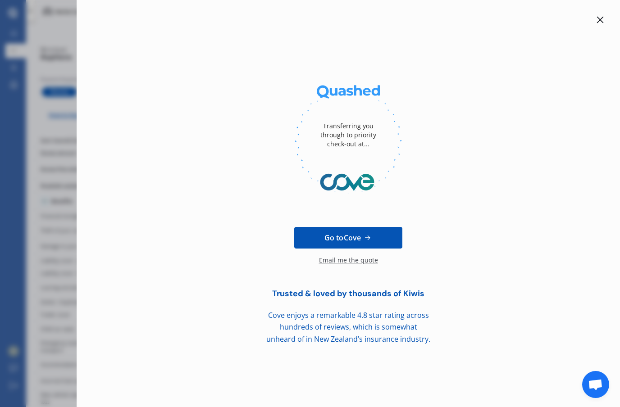  What do you see at coordinates (348, 182) in the screenshot?
I see `img: Cove.webp` at bounding box center [348, 182].